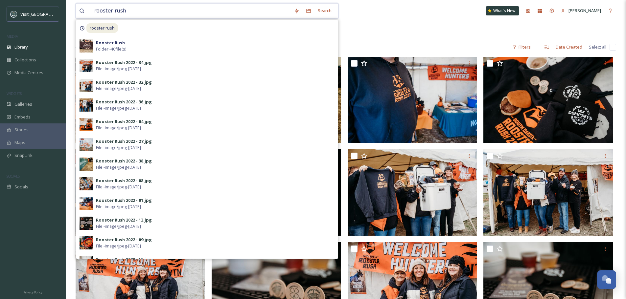 This screenshot has height=299, width=626. I want to click on a: Privacy Policy, so click(33, 292).